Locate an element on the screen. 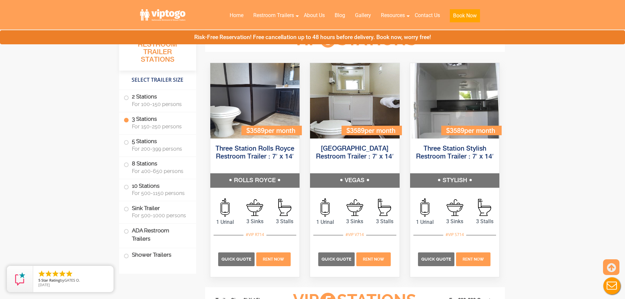  span: For 500-1000 persons is located at coordinates (160, 215).